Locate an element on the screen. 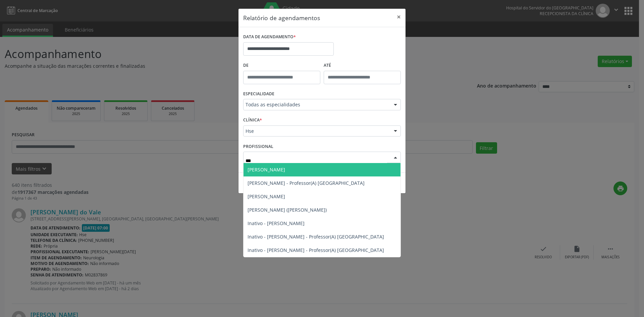  span: Hse is located at coordinates (317, 131).